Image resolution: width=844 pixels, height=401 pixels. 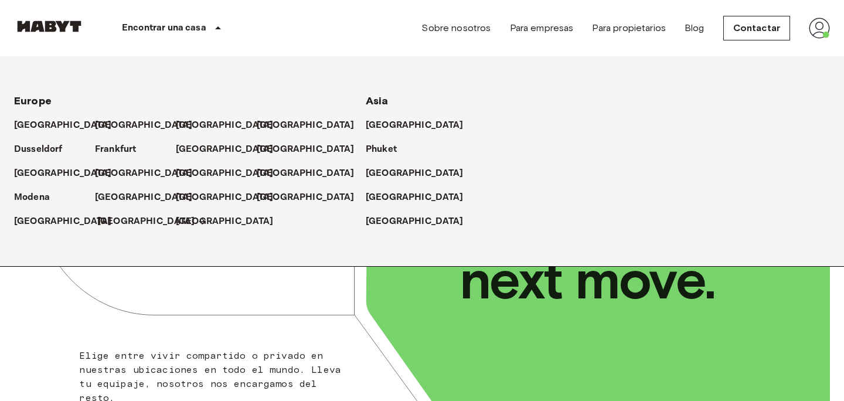 What do you see at coordinates (121, 150) in the screenshot?
I see `a: Frankfurt` at bounding box center [121, 150].